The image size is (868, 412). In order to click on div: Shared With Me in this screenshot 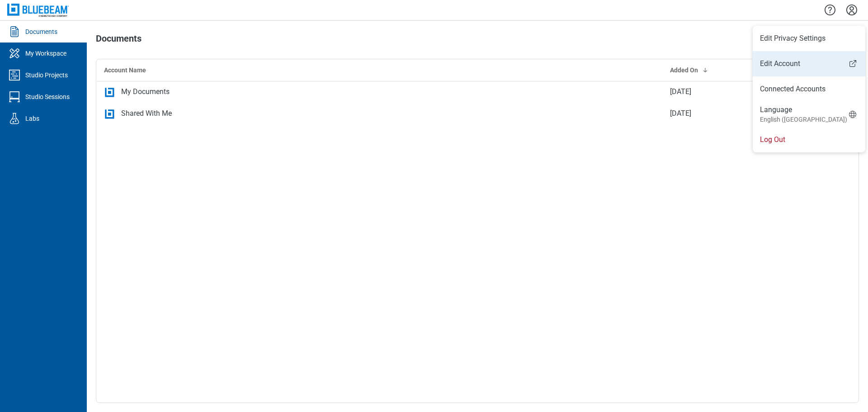, I will do `click(147, 114)`.